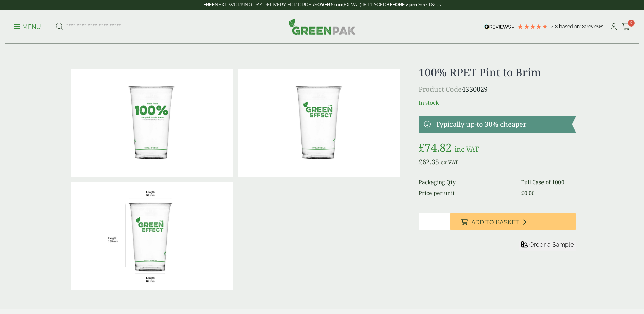  I want to click on img: Pint Pic 2, so click(152, 123).